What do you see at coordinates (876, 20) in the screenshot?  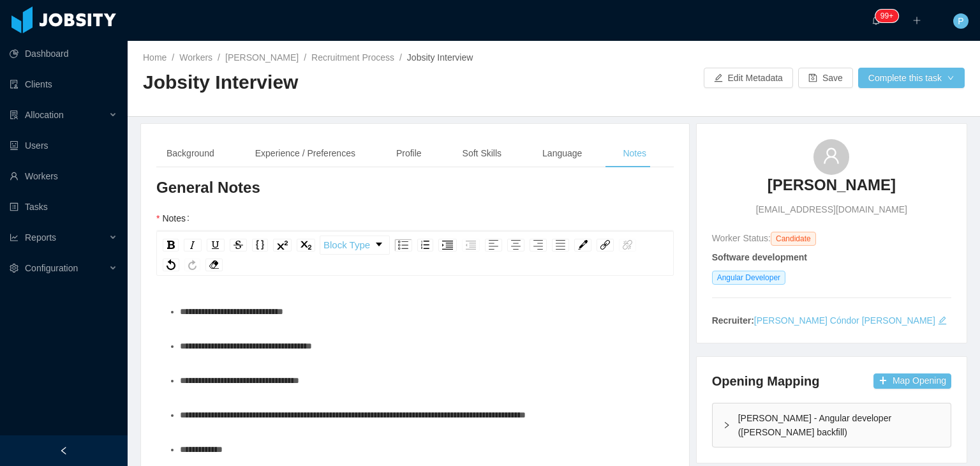 I see `i: icon: bell` at bounding box center [876, 20].